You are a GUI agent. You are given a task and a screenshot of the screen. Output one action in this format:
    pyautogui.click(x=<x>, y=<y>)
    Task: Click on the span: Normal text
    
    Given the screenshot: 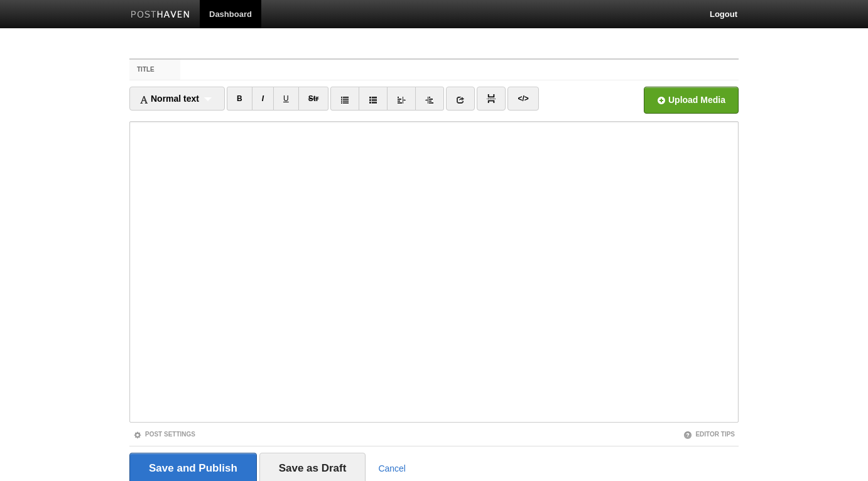 What is the action you would take?
    pyautogui.click(x=169, y=98)
    